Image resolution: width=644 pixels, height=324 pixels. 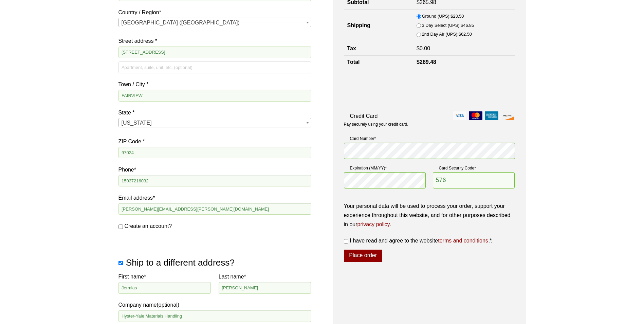 What do you see at coordinates (121, 226) in the screenshot?
I see `input: Create an account?` at bounding box center [121, 226].